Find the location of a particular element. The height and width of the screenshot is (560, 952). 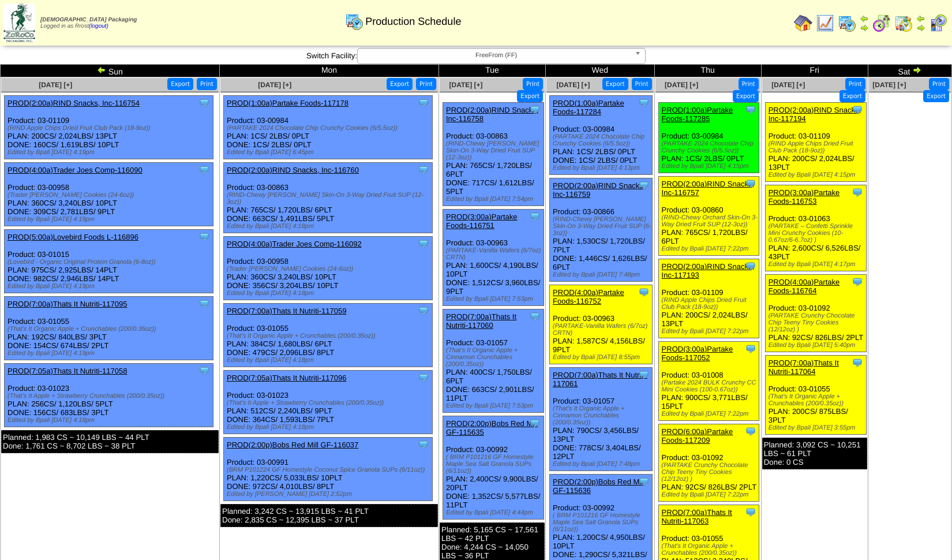

div: Product: 03-01008 PLAN: 900CS / 3,771LBS / 15PLT is located at coordinates (709, 381).